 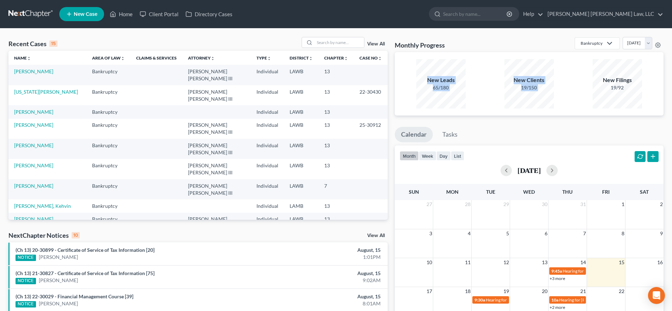 What do you see at coordinates (85, 273) in the screenshot?
I see `a: (Ch 13) 21-30827 - Certificate of Service of Tax Information [75]` at bounding box center [85, 273].